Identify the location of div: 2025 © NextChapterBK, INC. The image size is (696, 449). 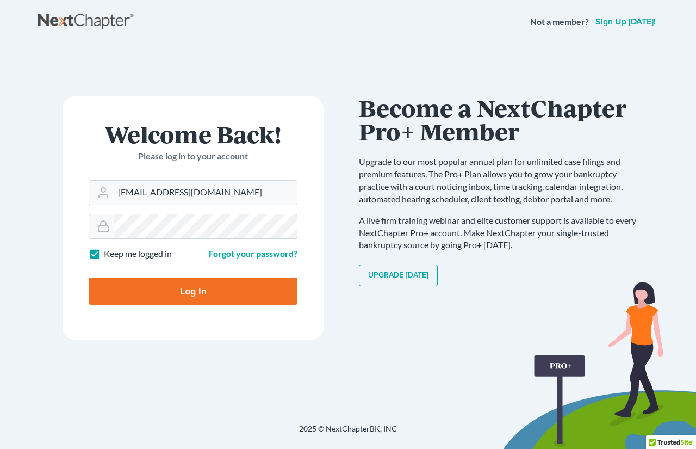
(348, 433).